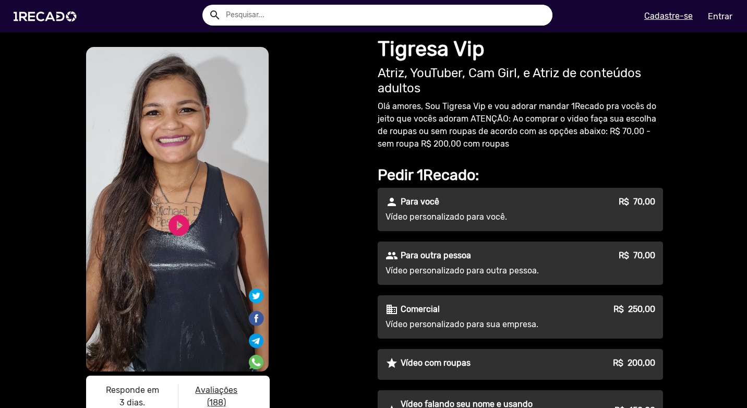  What do you see at coordinates (392, 256) in the screenshot?
I see `mat-icon: people` at bounding box center [392, 256].